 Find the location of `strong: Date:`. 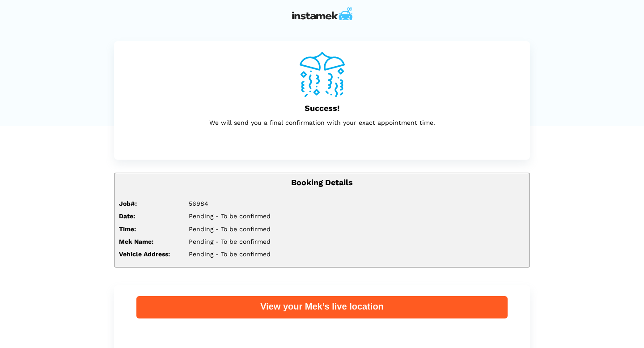

strong: Date: is located at coordinates (127, 216).